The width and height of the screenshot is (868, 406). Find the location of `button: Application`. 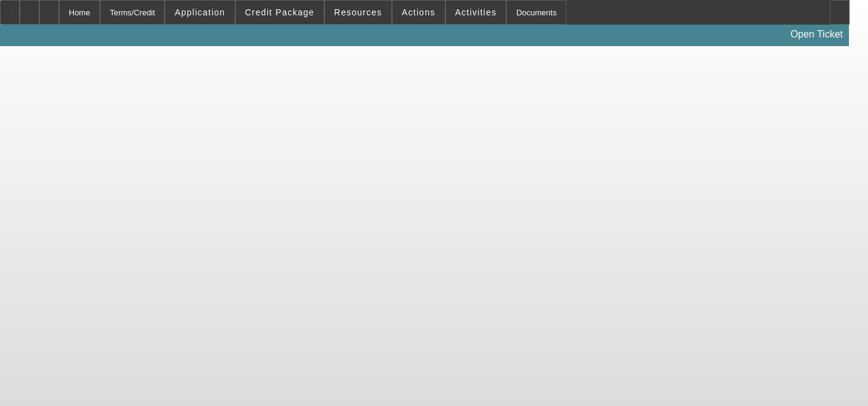

button: Application is located at coordinates (199, 12).